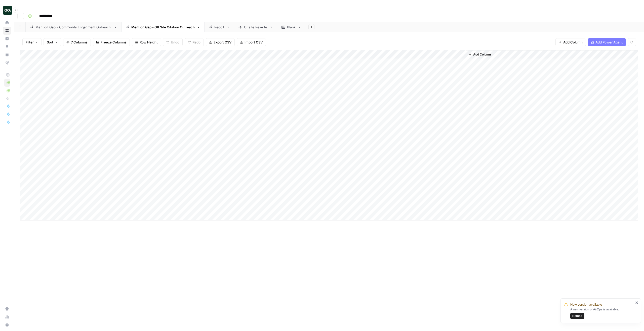  What do you see at coordinates (602, 314) in the screenshot?
I see `div: A new version of AirOps is available.` at bounding box center [602, 314].